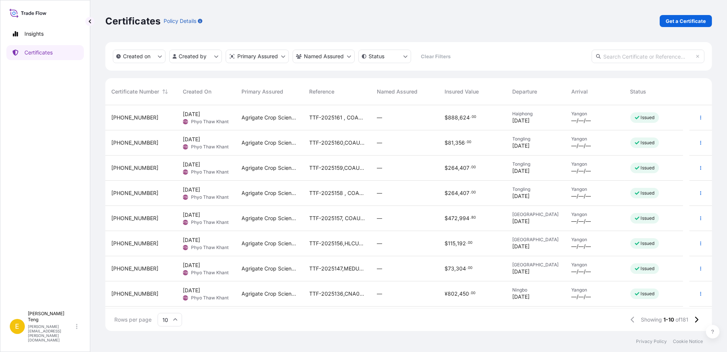 The height and width of the screenshot is (352, 727). What do you see at coordinates (536, 190) in the screenshot?
I see `span: Tongling` at bounding box center [536, 190].